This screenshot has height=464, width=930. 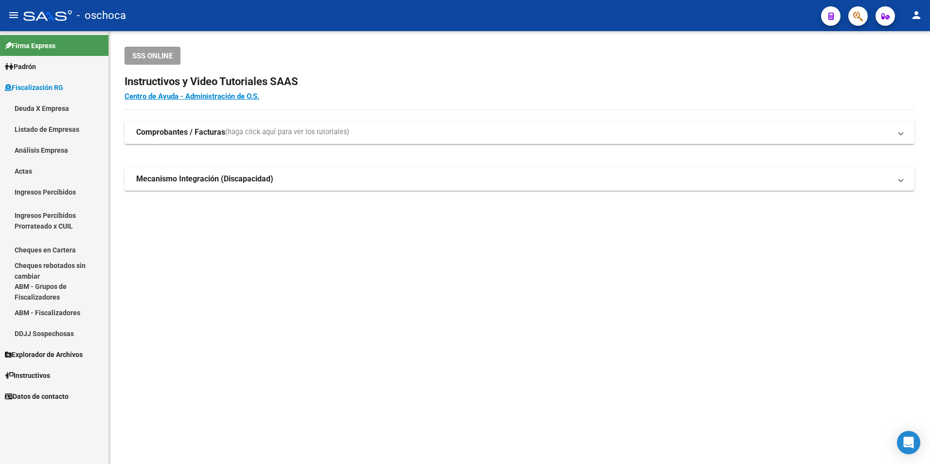 I want to click on span: Firma Express, so click(x=30, y=46).